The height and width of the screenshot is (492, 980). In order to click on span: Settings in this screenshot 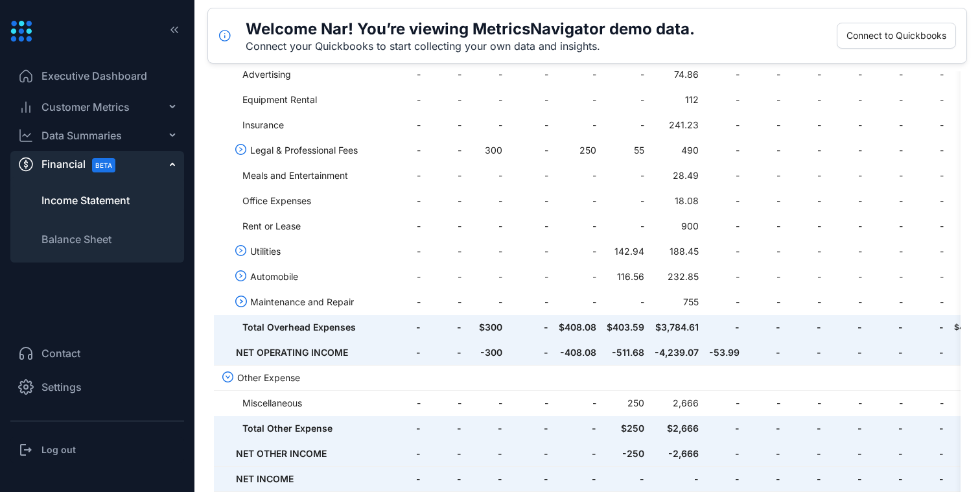, I will do `click(62, 387)`.